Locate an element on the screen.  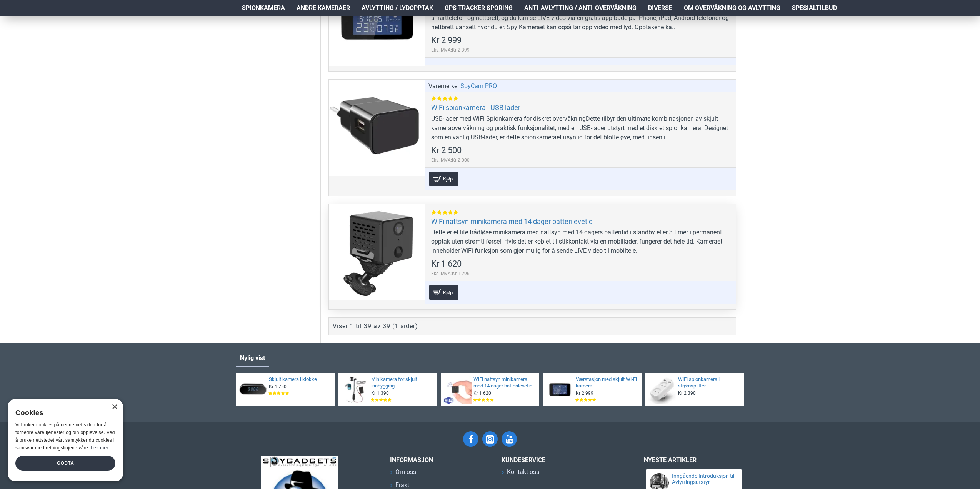
span: Kr 2 500 is located at coordinates (447, 151).